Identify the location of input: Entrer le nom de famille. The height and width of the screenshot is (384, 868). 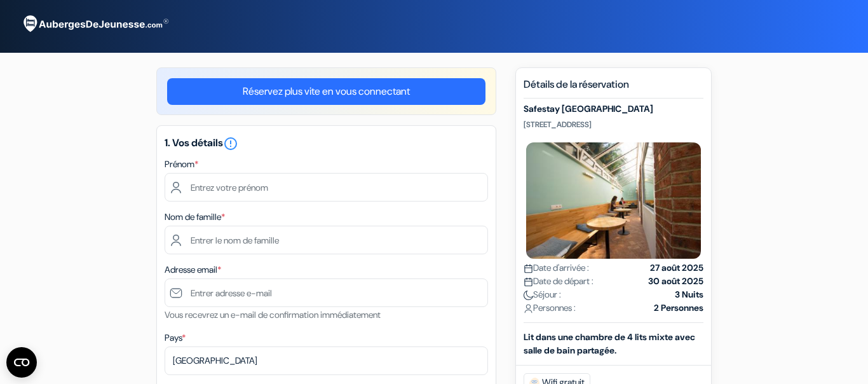
(326, 239).